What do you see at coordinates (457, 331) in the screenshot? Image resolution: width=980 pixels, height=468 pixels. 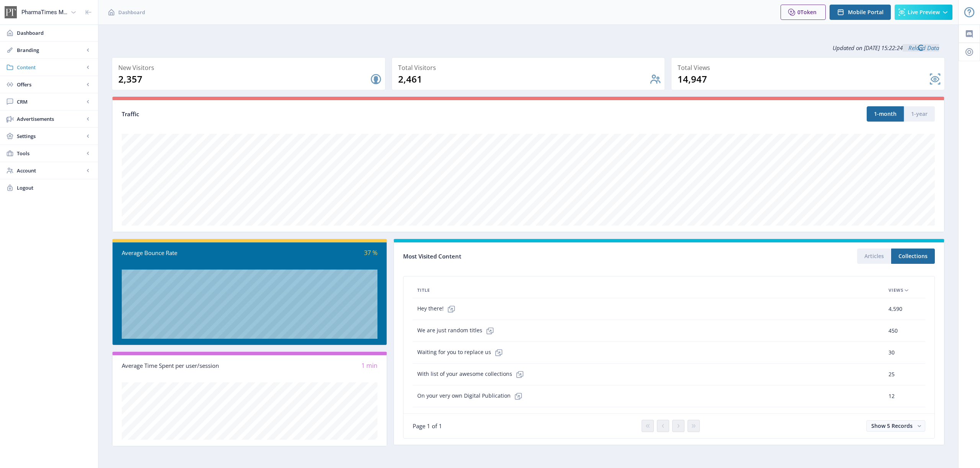 I see `span: We are just random titles` at bounding box center [457, 331].